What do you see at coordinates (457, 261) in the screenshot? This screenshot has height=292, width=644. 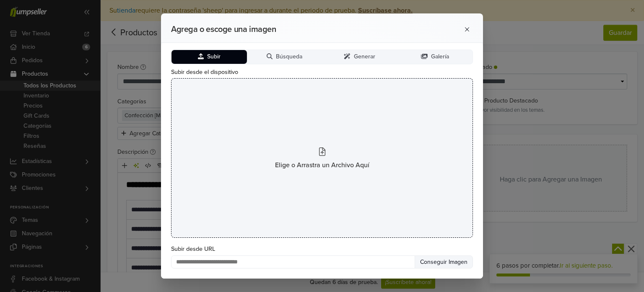 I see `span: Imagen` at bounding box center [457, 261].